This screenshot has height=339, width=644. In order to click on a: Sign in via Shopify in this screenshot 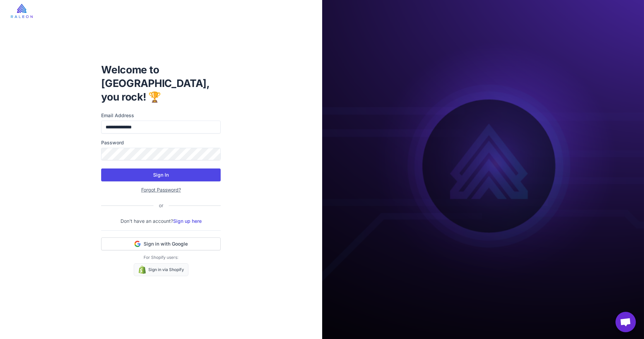, I will do `click(161, 270)`.